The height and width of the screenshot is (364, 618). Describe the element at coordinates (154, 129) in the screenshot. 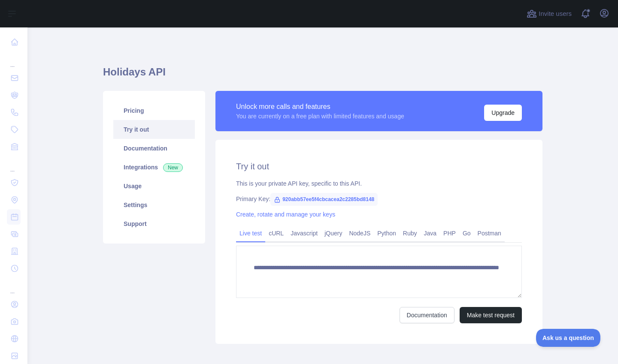

I see `a: Try it out` at that location.